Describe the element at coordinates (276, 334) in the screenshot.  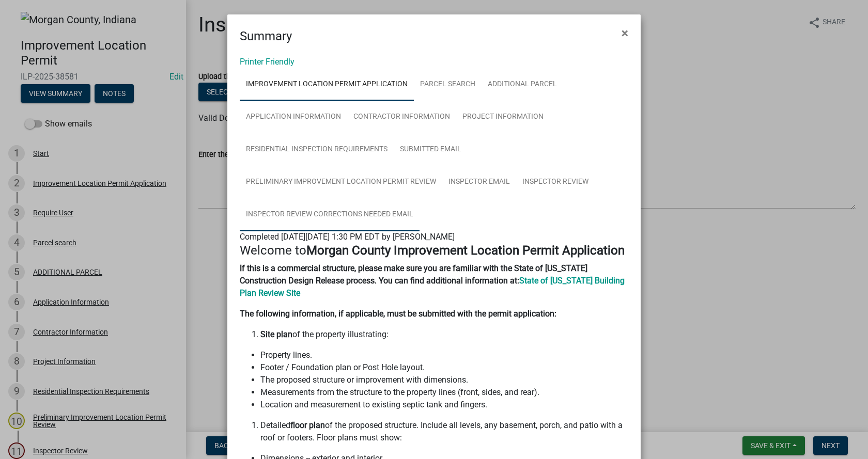
I see `strong: Site plan` at that location.